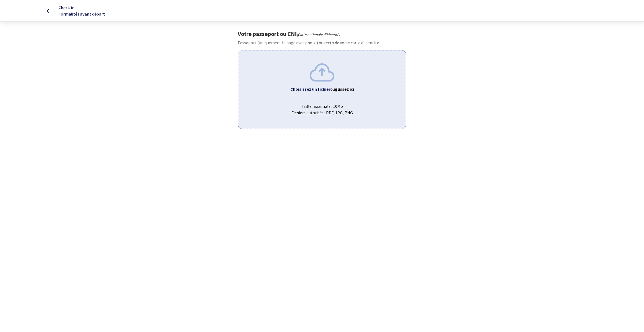  What do you see at coordinates (322, 33) in the screenshot?
I see `h1: Votre passeport ou CNI` at bounding box center [322, 33].